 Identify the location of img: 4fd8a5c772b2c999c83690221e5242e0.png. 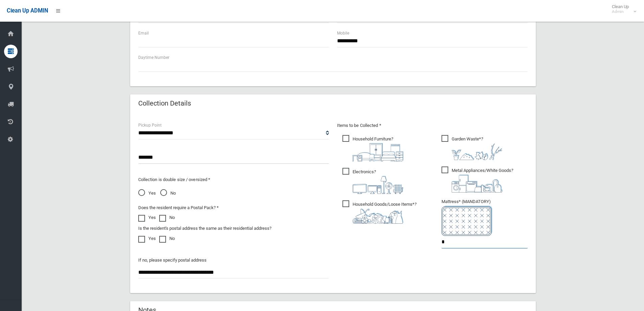
(477, 152).